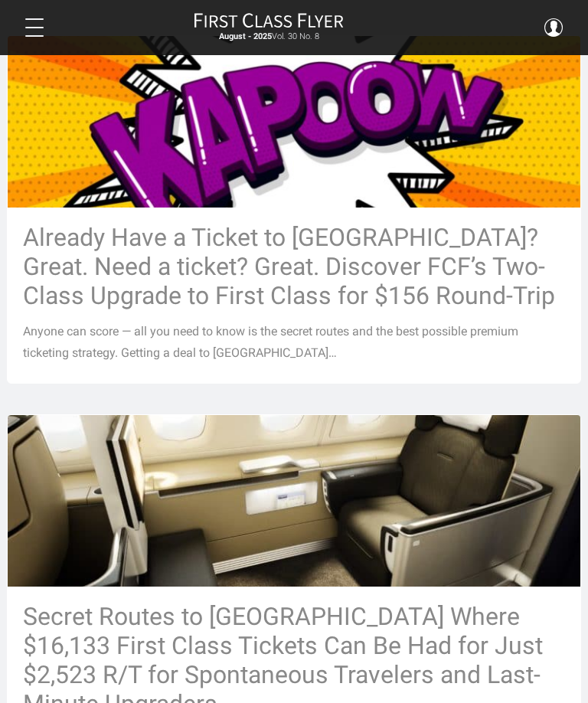 This screenshot has width=588, height=703. Describe the element at coordinates (294, 343) in the screenshot. I see `p: Anyone can score — all you need to know is the secret routes and the best possible premium ticket...` at that location.